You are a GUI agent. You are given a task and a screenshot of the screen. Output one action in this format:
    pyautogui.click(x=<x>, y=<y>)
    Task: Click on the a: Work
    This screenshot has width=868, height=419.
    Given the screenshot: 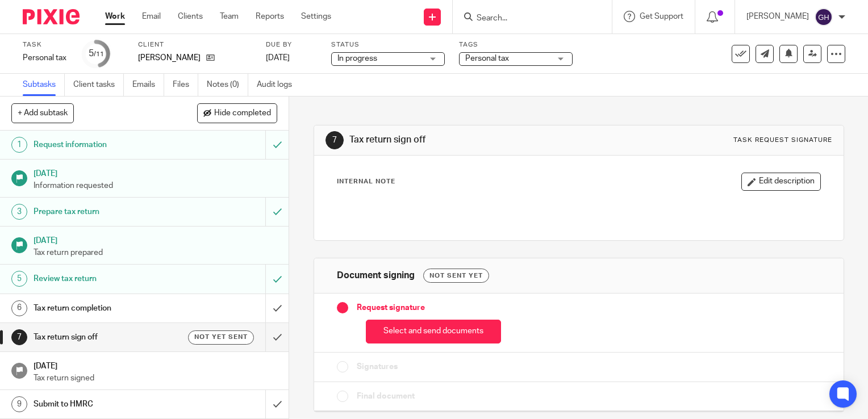 What is the action you would take?
    pyautogui.click(x=115, y=17)
    